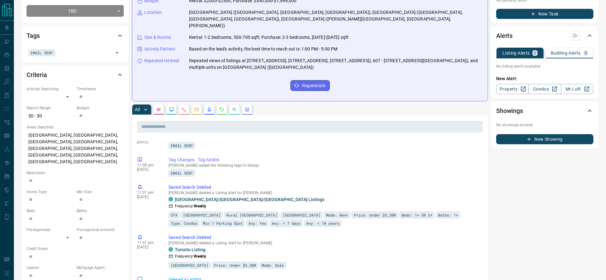  Describe the element at coordinates (75, 249) in the screenshot. I see `p: Credit Score:` at that location.